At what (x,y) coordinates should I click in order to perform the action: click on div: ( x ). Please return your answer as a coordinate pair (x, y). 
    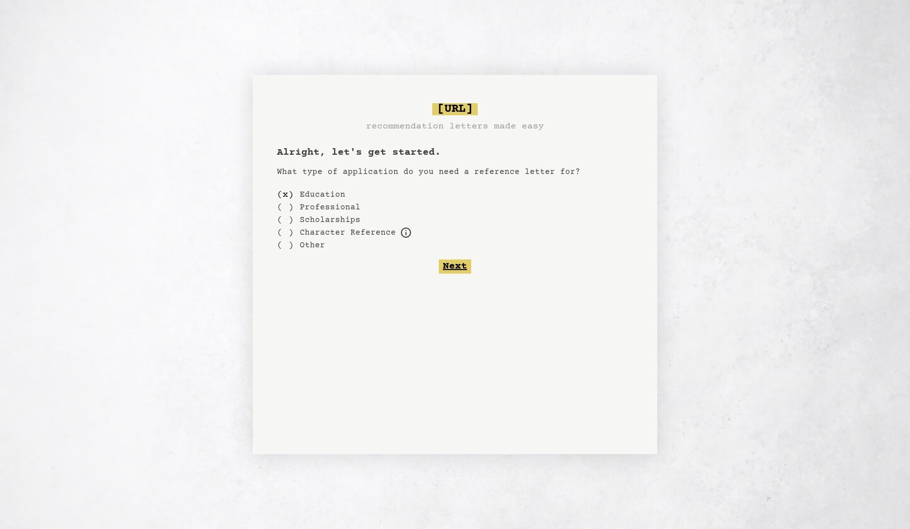
    Looking at the image, I should click on (285, 194).